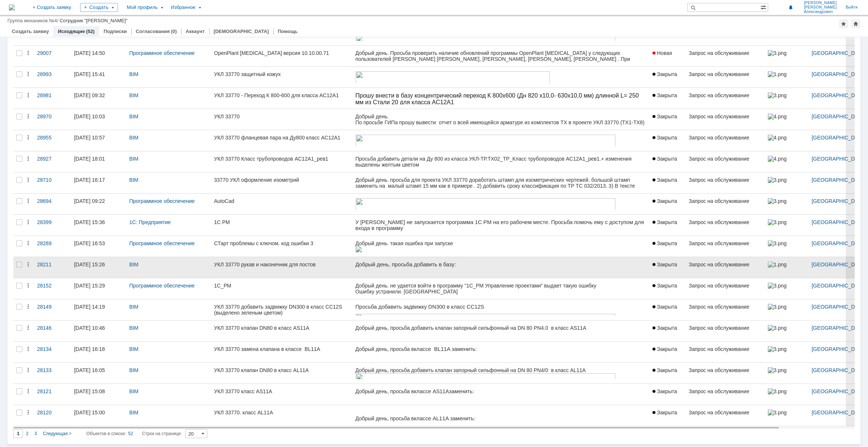 This screenshot has height=447, width=868. I want to click on div: УКЛ 33770. класс AL11A, so click(281, 412).